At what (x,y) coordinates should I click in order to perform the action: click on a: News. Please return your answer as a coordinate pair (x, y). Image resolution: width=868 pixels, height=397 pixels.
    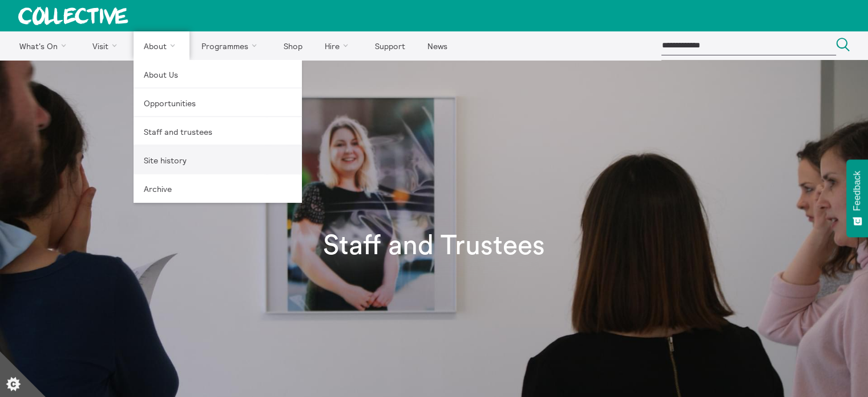
    Looking at the image, I should click on (437, 46).